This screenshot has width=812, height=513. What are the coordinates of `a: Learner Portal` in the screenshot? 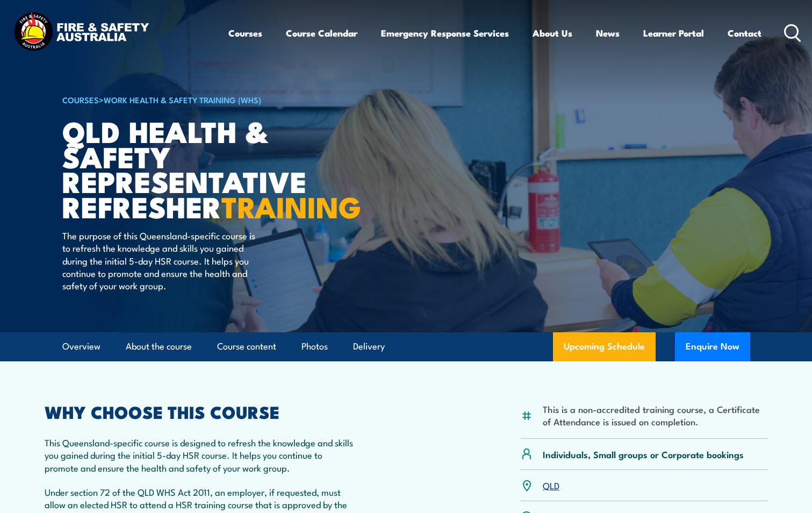 It's located at (673, 33).